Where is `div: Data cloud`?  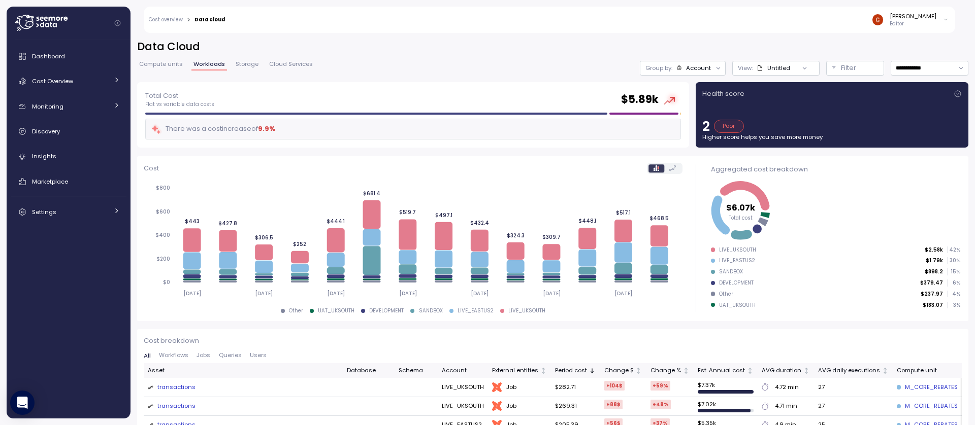
div: Data cloud is located at coordinates (210, 20).